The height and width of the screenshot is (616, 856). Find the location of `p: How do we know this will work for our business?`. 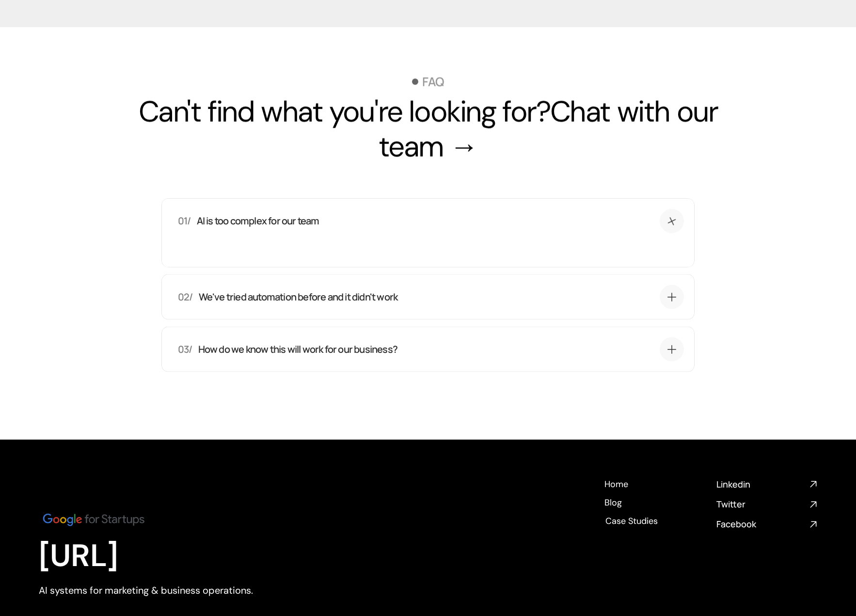

p: How do we know this will work for our business? is located at coordinates (297, 349).